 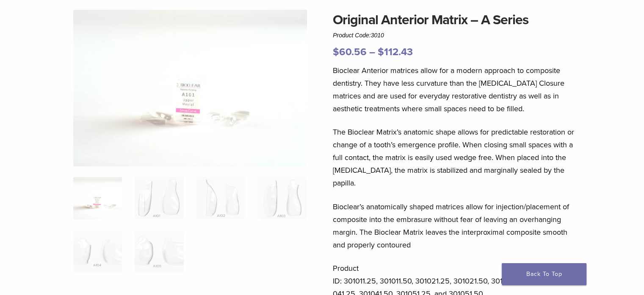 What do you see at coordinates (458, 226) in the screenshot?
I see `p: Bioclear’s anatomically shaped matrices allow for injection/placement of composite into the embra...` at bounding box center [458, 226].